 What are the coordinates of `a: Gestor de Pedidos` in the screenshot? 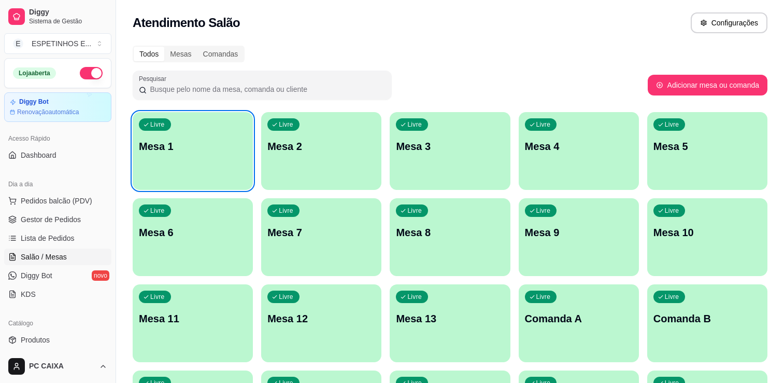 It's located at (58, 219).